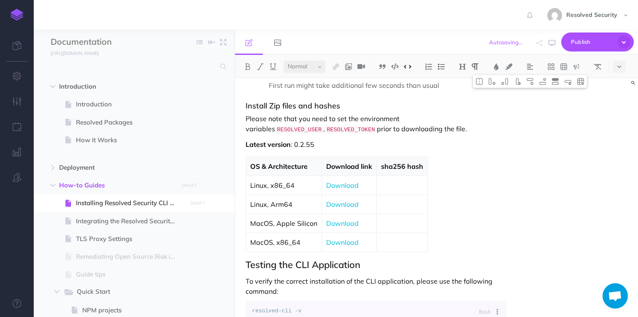 This screenshot has width=638, height=317. Describe the element at coordinates (382, 67) in the screenshot. I see `img: Blockquote button` at that location.